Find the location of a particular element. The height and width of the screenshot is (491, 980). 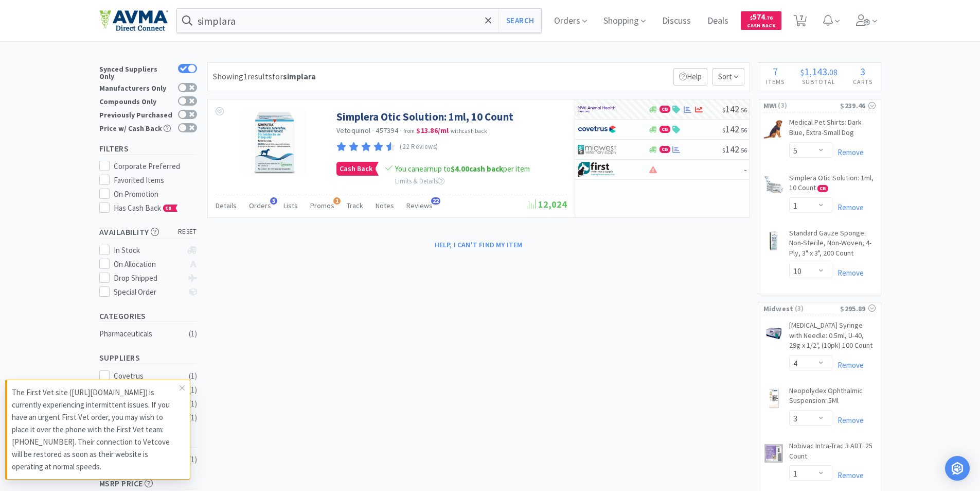

img: 67d67680309e4a0bb49a5ff0391dcc42_6.png is located at coordinates (597, 170).